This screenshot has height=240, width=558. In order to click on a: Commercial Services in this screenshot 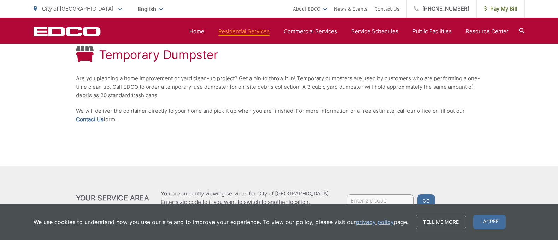, I will do `click(310, 31)`.